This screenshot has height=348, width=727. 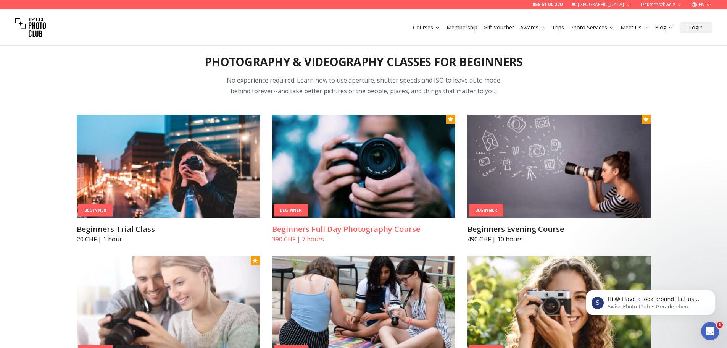 What do you see at coordinates (635, 27) in the screenshot?
I see `button: Meet Us` at bounding box center [635, 27].